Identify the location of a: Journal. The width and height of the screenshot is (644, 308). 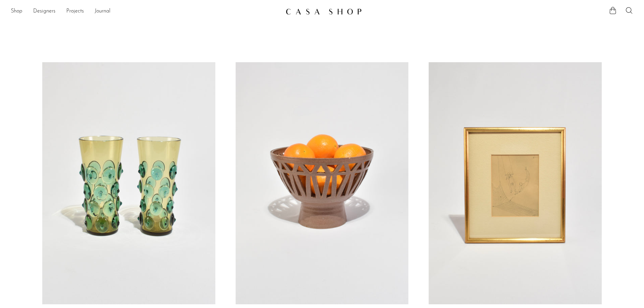
(103, 12).